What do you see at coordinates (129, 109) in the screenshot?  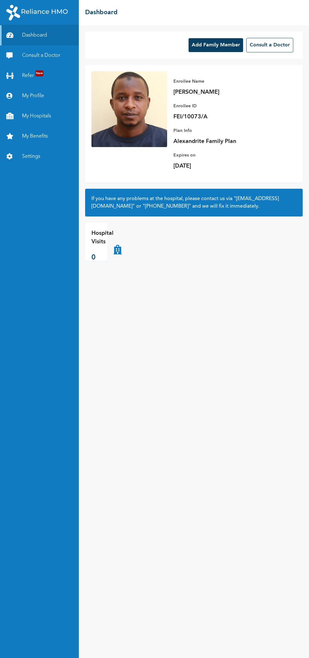 I see `img: Enrollee` at bounding box center [129, 109].